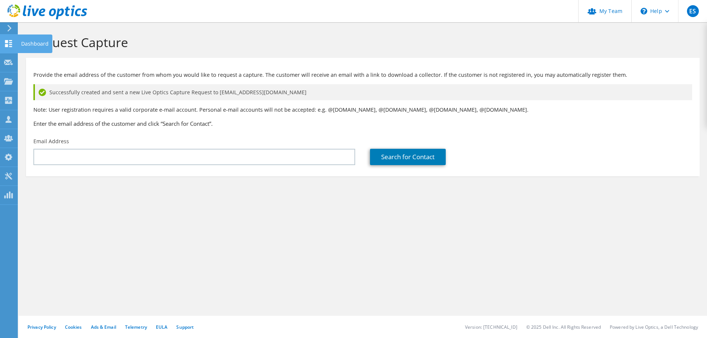 This screenshot has height=338, width=707. What do you see at coordinates (563, 327) in the screenshot?
I see `li: © 2025 Dell Inc. All Rights Reserved` at bounding box center [563, 327].